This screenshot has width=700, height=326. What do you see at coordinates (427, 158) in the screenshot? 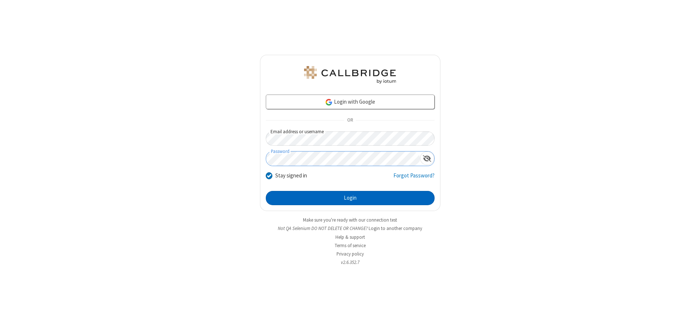
I see `div: Show password` at bounding box center [427, 158].